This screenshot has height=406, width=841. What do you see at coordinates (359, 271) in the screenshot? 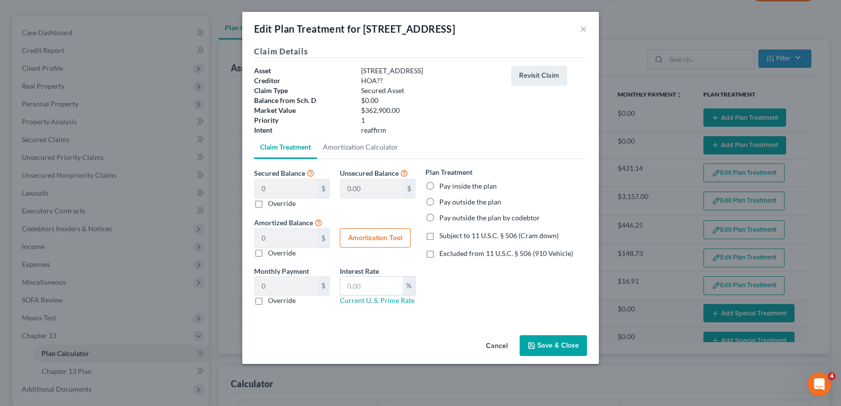
I see `label: Interest Rate` at bounding box center [359, 271].